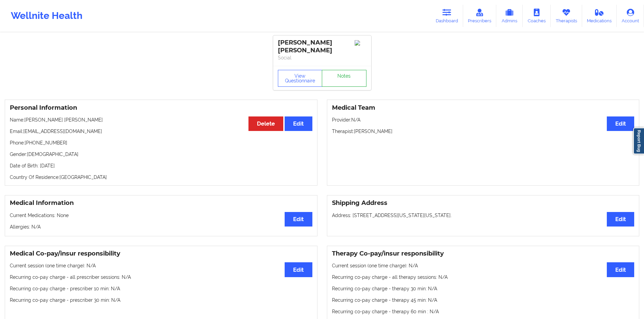 The width and height of the screenshot is (644, 319). What do you see at coordinates (566, 16) in the screenshot?
I see `a: Therapists` at bounding box center [566, 16].